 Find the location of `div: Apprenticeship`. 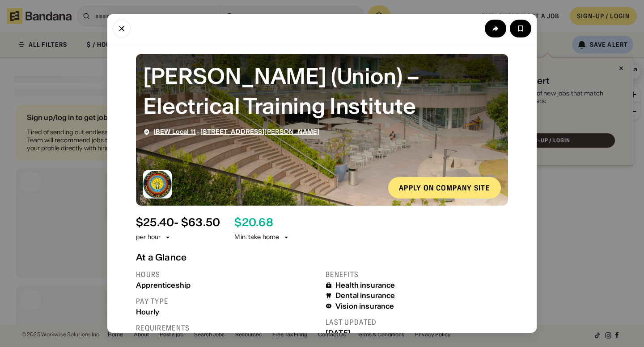

div: Apprenticeship is located at coordinates (227, 286).